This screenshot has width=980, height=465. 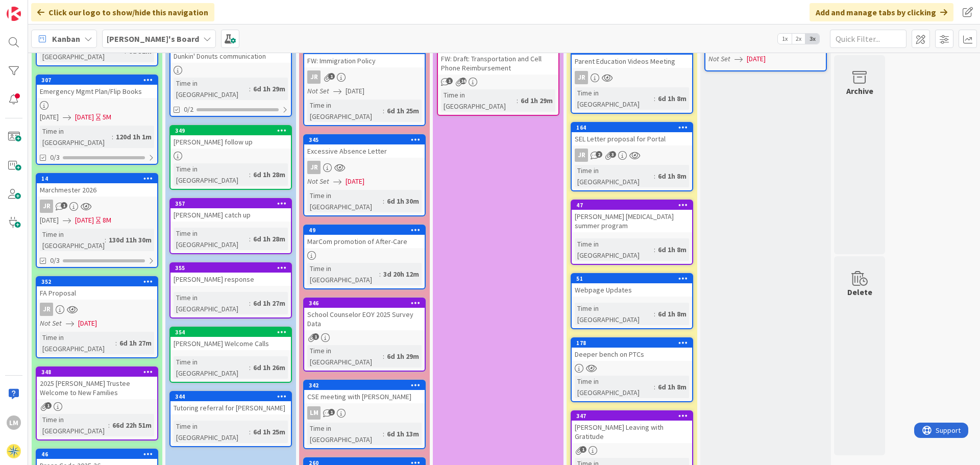 I want to click on div: 6d 1h 27m, so click(x=269, y=303).